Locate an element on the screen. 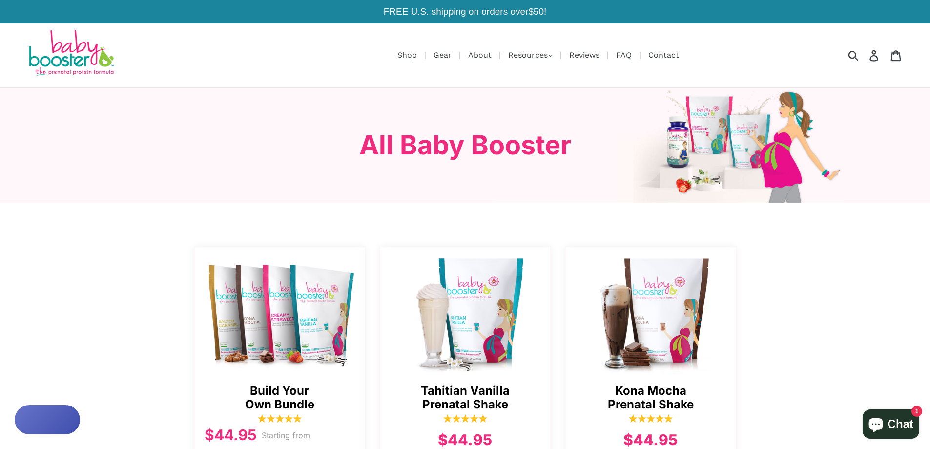 Image resolution: width=930 pixels, height=449 pixels. a: Kona Mocha Prenatal Shake - Ships Same Day is located at coordinates (651, 310).